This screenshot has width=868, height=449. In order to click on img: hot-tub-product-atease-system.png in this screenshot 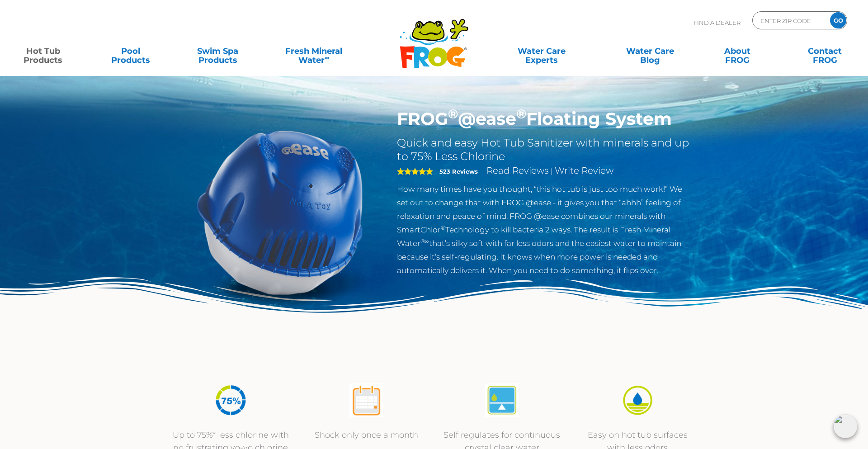, I will do `click(279, 212)`.